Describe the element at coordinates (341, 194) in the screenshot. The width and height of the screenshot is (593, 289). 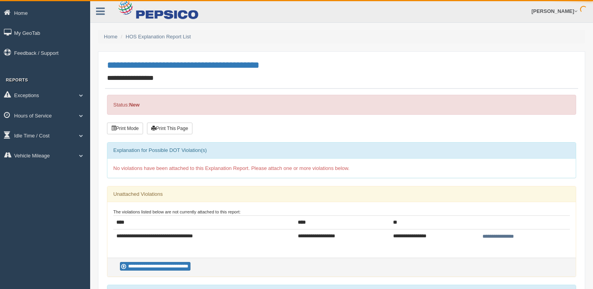
I see `div: Unattached Violations` at that location.